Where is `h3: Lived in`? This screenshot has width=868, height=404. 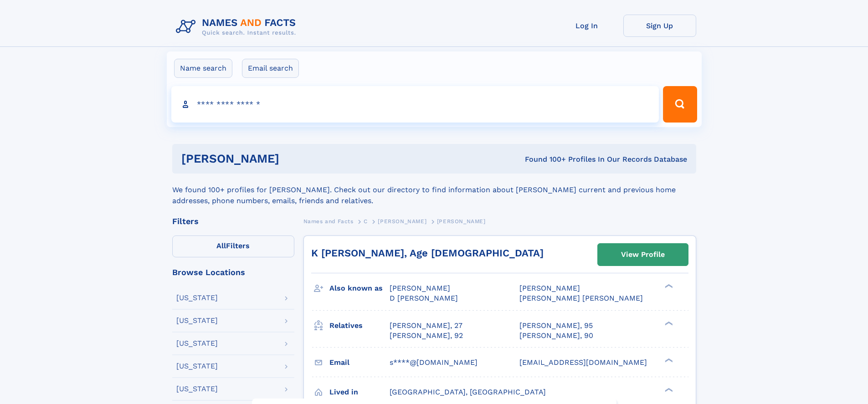 h3: Lived in is located at coordinates (360, 392).